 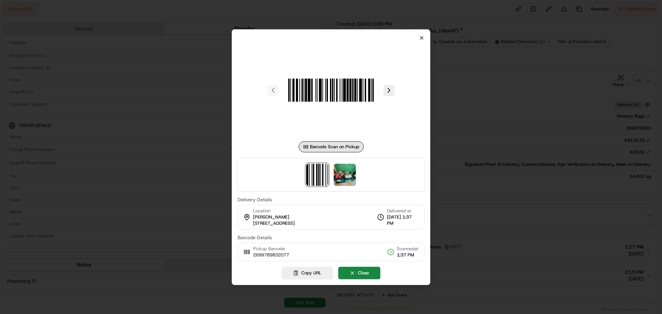 I want to click on label: Delivery Details, so click(x=331, y=200).